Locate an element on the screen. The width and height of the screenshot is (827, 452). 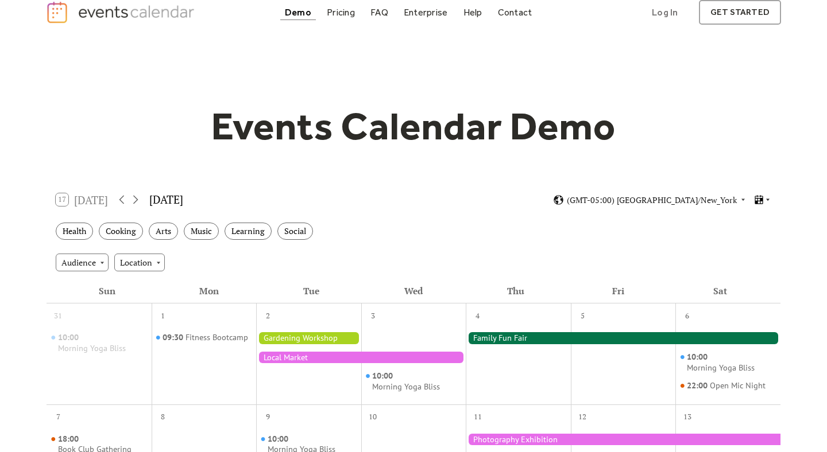
div: Contact is located at coordinates (515, 12).